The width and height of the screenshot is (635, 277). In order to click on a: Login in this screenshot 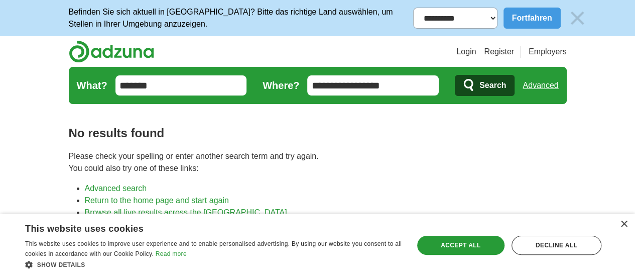, I will do `click(466, 52)`.